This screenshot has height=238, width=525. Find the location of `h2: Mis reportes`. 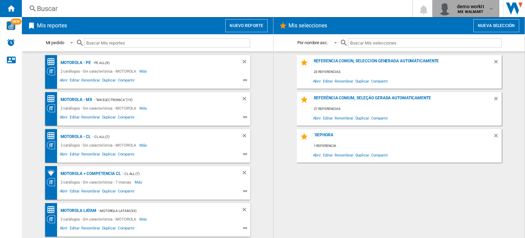

h2: Mis reportes is located at coordinates (52, 26).